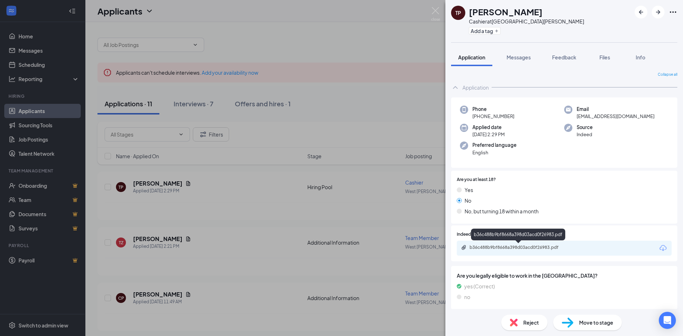 The width and height of the screenshot is (683, 336). Describe the element at coordinates (476, 180) in the screenshot. I see `span: Are you at least 18?` at that location.